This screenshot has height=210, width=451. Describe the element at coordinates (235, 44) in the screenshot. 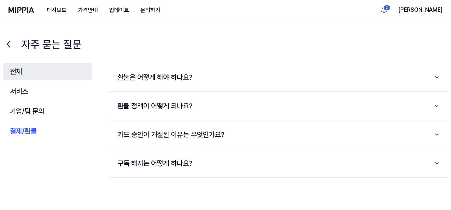

I see `h1: 자주 묻는 질문` at that location.